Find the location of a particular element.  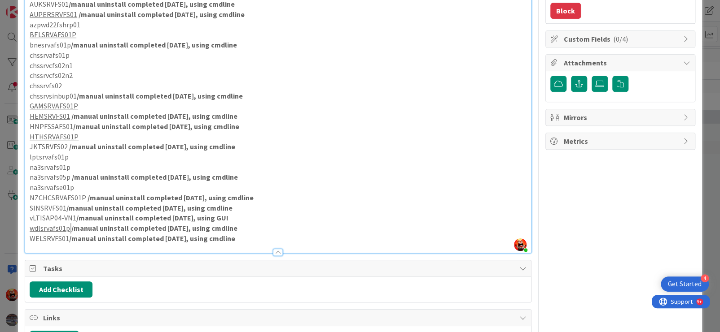

button: Add Checklist is located at coordinates (61, 290).